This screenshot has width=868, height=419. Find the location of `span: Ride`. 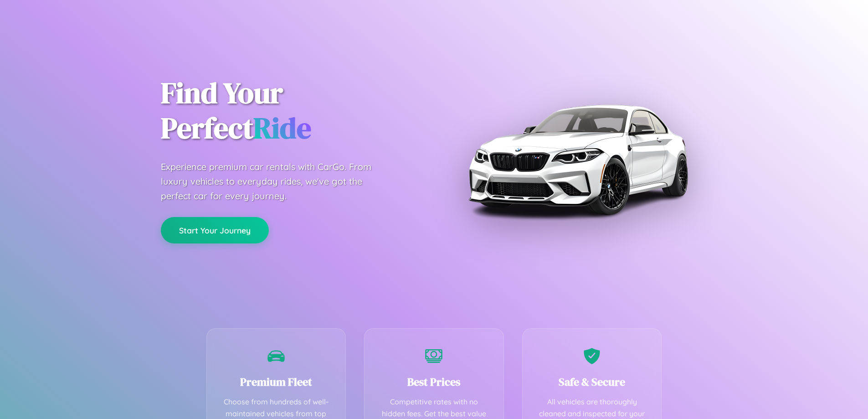

span: Ride is located at coordinates (282, 127).